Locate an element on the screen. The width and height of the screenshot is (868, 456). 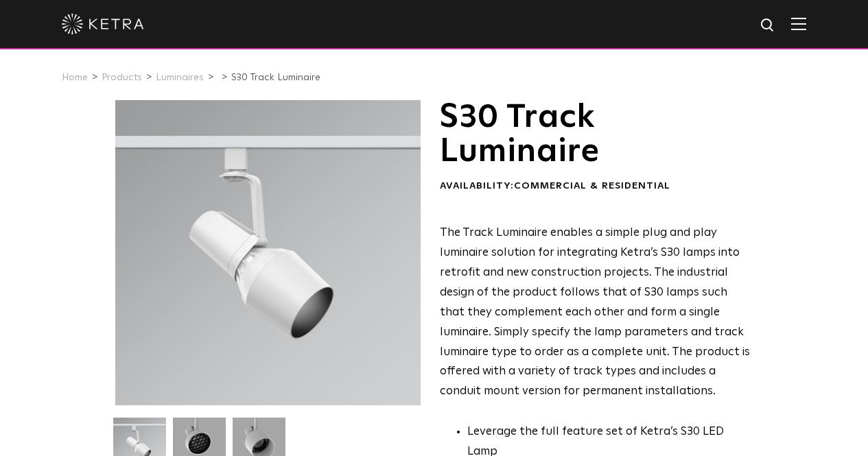
a: Luminaires is located at coordinates (180, 78).